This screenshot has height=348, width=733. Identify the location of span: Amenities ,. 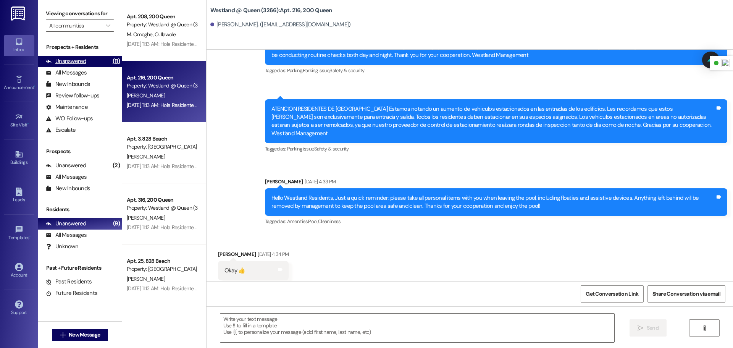
(298, 221).